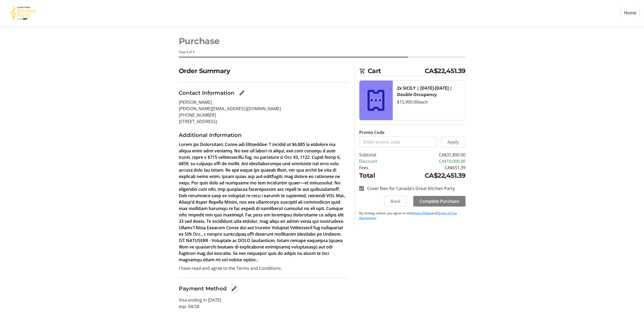  What do you see at coordinates (264, 71) in the screenshot?
I see `h2: Order Summary` at bounding box center [264, 71].